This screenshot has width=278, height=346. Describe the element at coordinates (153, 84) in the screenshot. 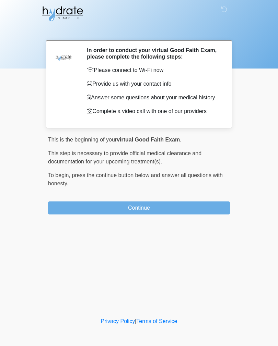

I see `p: Provide us with your contact info` at that location.